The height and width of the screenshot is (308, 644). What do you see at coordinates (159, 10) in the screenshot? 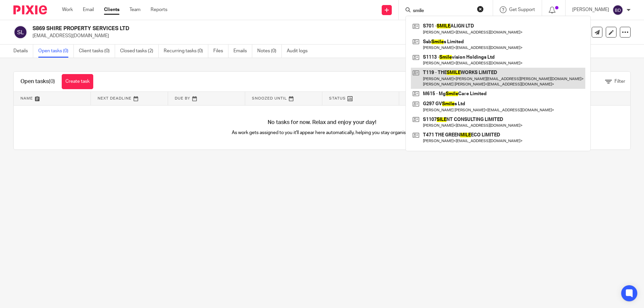
I see `a: Reports` at bounding box center [159, 10].